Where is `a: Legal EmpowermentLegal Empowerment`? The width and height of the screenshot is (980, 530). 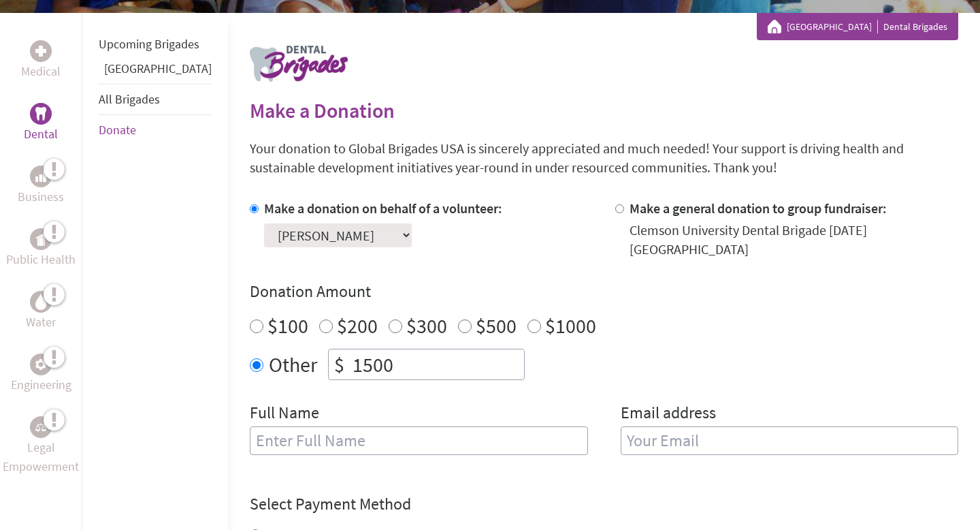 a: Legal EmpowermentLegal Empowerment is located at coordinates (41, 446).